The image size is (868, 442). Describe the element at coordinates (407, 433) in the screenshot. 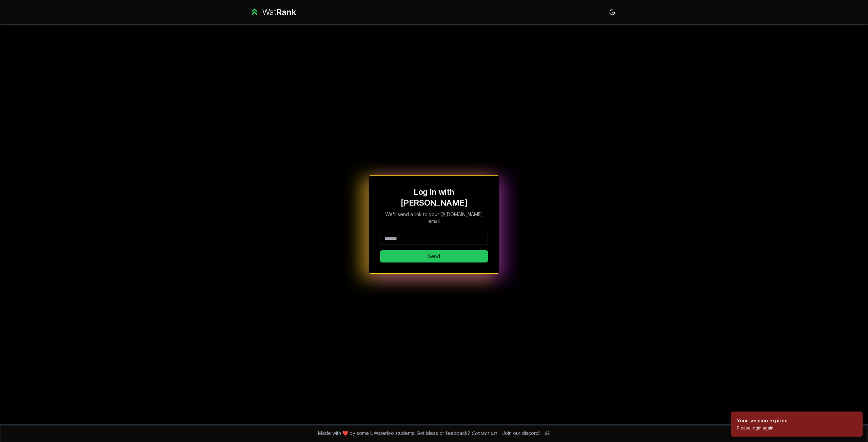

I see `span: Made with ❤️ by some UWaterloo students. Got ideas or feedback?` at that location.